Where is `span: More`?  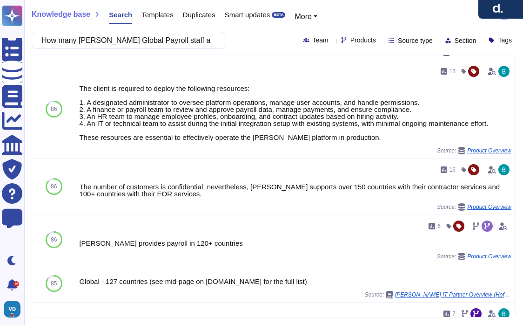 span: More is located at coordinates (303, 16).